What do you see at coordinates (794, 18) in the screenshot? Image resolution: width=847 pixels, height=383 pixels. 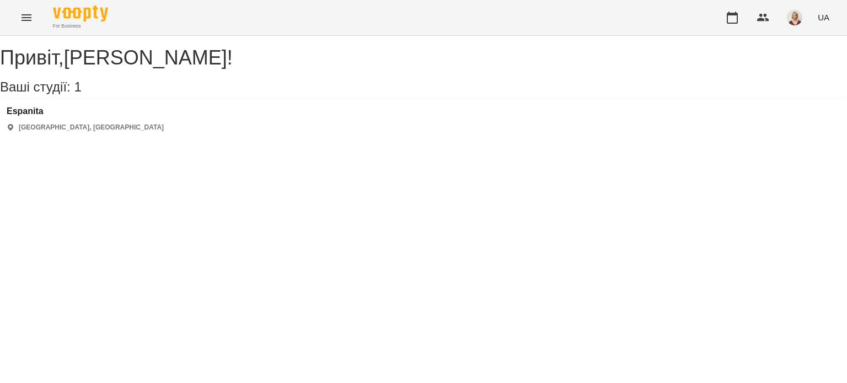 I see `img: b6bf6b059c2aeaed886fa5ba7136607d.jpg` at bounding box center [794, 18].